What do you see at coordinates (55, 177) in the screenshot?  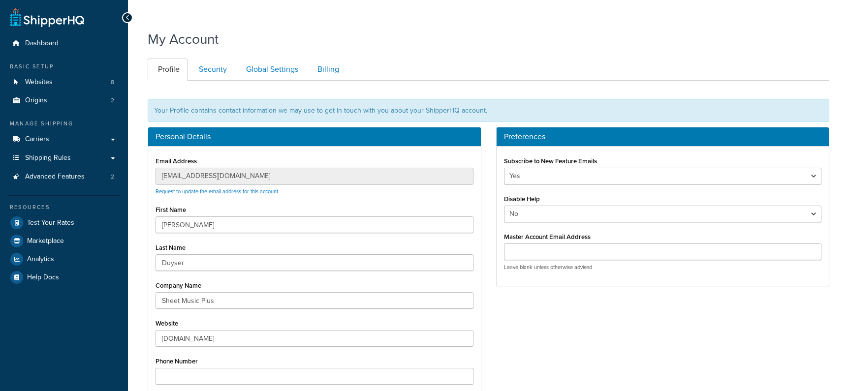 I see `span: Advanced Features` at bounding box center [55, 177].